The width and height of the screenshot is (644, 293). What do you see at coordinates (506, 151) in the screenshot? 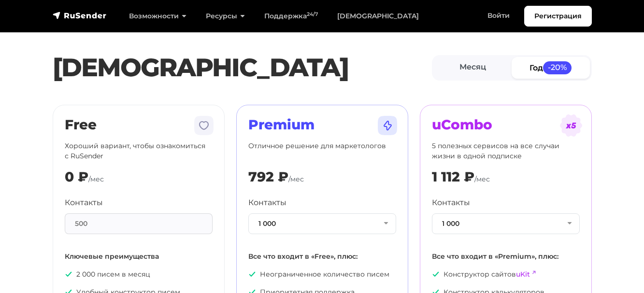
I see `p: 5 полезных сервисов на все случаи жизни в одной подписке` at bounding box center [506, 151].